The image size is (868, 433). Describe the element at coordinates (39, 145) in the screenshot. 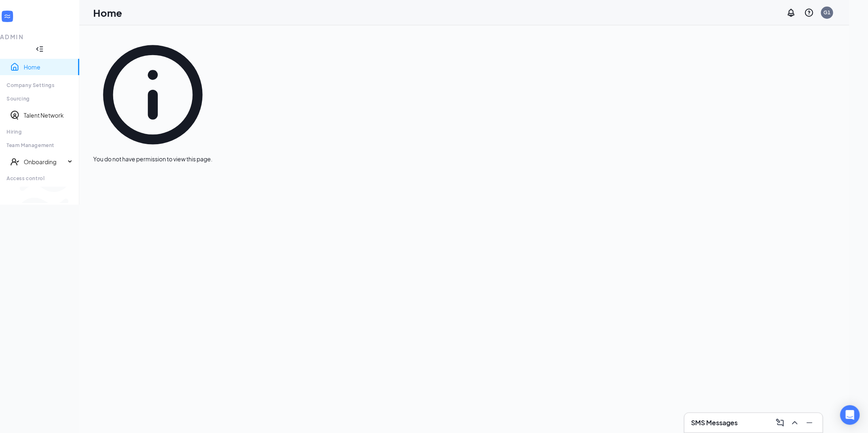

I see `div: Team Management` at that location.